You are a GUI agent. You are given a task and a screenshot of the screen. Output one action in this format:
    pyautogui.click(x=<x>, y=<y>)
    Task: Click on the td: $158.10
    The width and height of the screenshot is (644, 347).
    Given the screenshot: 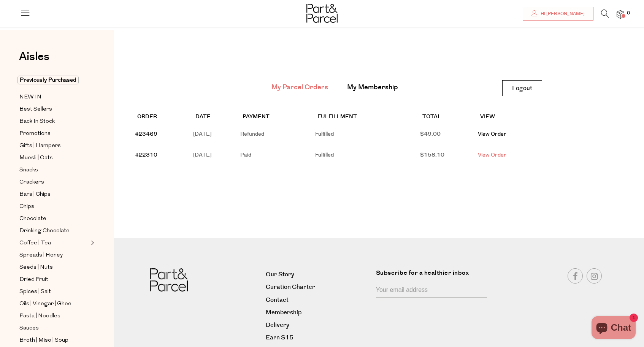 What is the action you would take?
    pyautogui.click(x=449, y=155)
    